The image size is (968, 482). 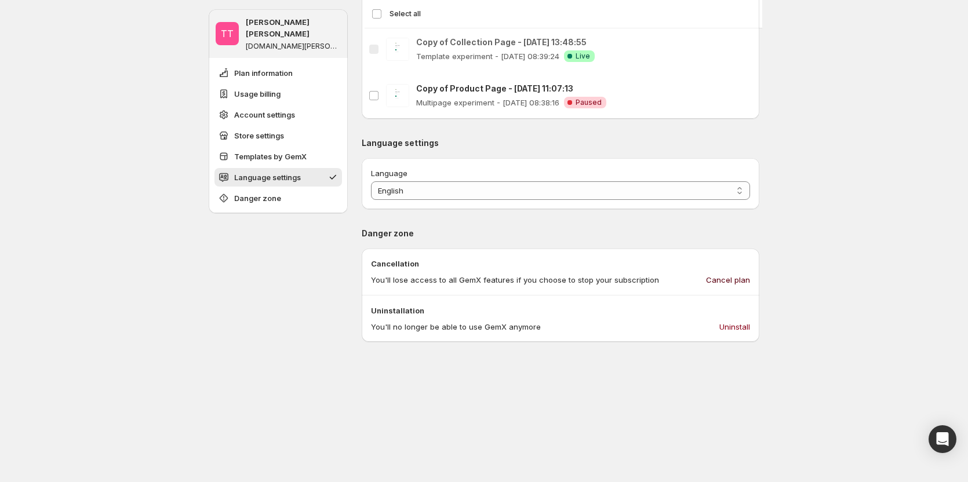 What do you see at coordinates (561, 143) in the screenshot?
I see `p: Language settings` at bounding box center [561, 143].